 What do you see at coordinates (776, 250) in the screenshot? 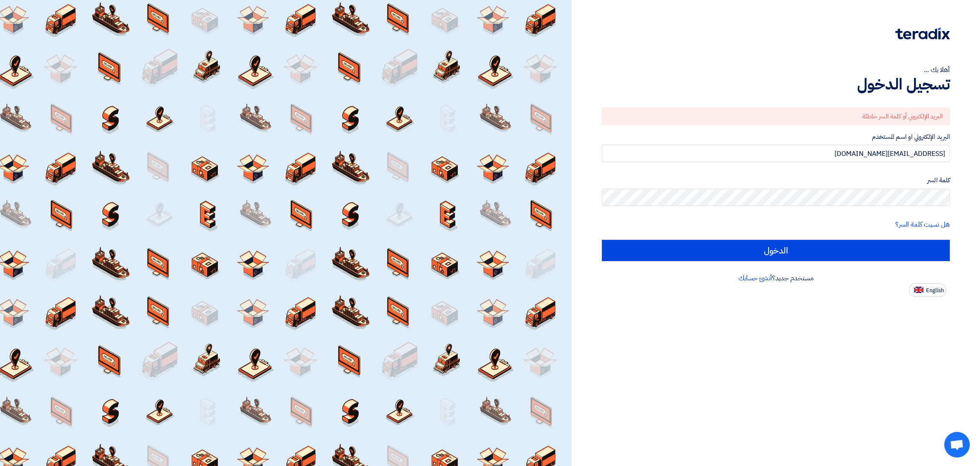
I see `input: الدخول` at bounding box center [776, 250].